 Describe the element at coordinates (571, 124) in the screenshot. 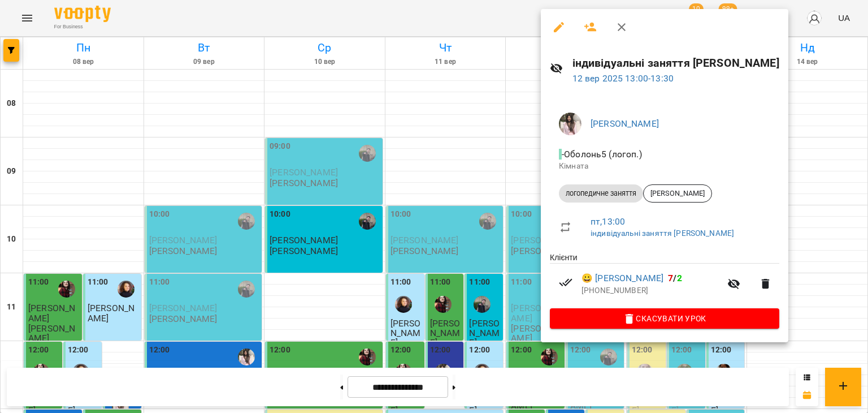

I see `img: 728e73d2cae09477598fa29c85623c3f.jpeg` at that location.